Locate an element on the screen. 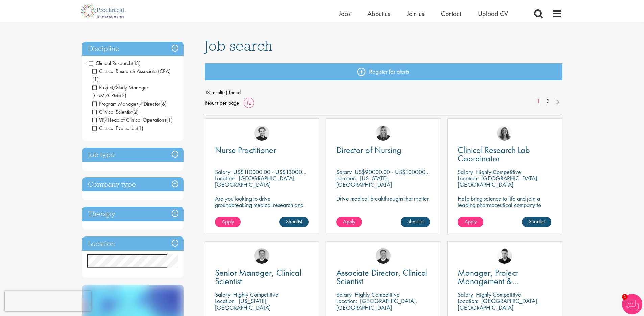  a: Anderson Maldonado is located at coordinates (504, 256).